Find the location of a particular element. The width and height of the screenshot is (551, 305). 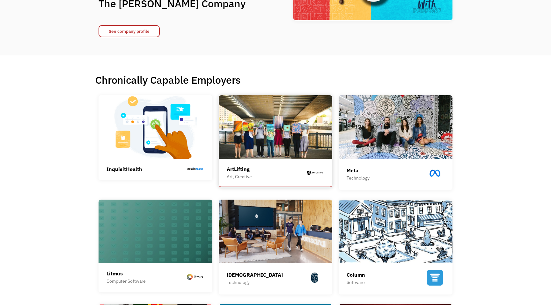

div: Art, Creative is located at coordinates (239, 177).